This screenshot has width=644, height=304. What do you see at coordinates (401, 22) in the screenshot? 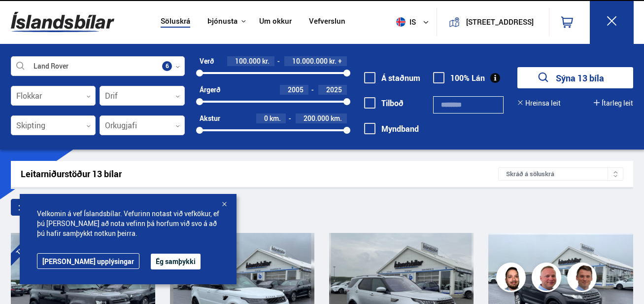
I see `img: svg+xml;base64,PHN2ZyB4bWxucz0iaHR0cDovL3d3dy53My5vcmcvMjAwMC9zdmciIHdpZHRoPSI1MTIiIGhlaWdodD0iNT...` at bounding box center [401, 22].